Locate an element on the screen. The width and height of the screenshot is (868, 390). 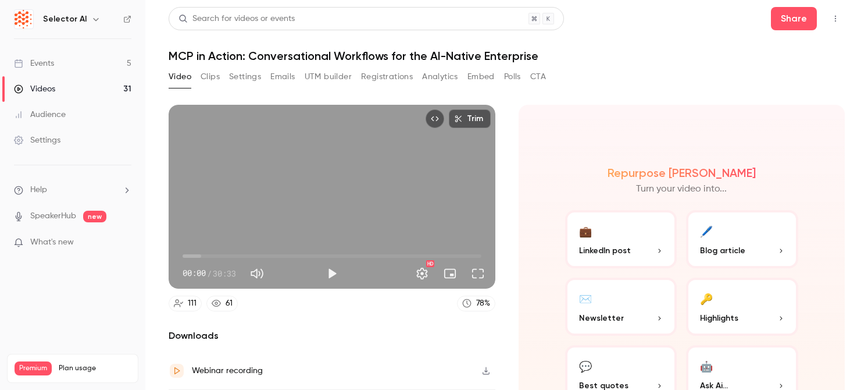
span: Blog article is located at coordinates (722, 250).